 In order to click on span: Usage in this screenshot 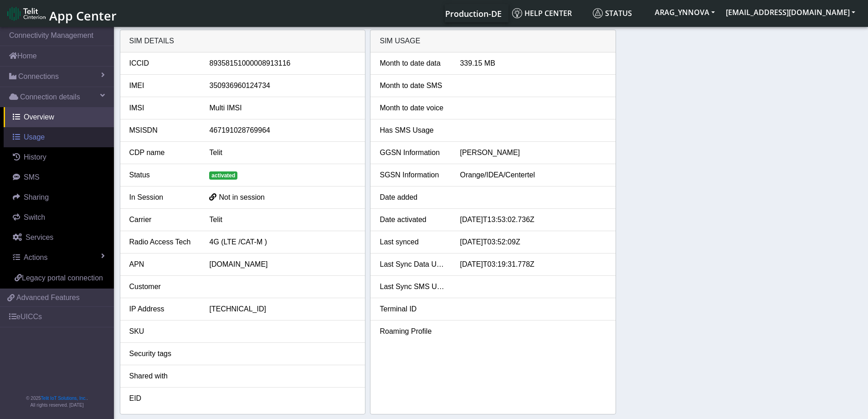, I will do `click(34, 137)`.